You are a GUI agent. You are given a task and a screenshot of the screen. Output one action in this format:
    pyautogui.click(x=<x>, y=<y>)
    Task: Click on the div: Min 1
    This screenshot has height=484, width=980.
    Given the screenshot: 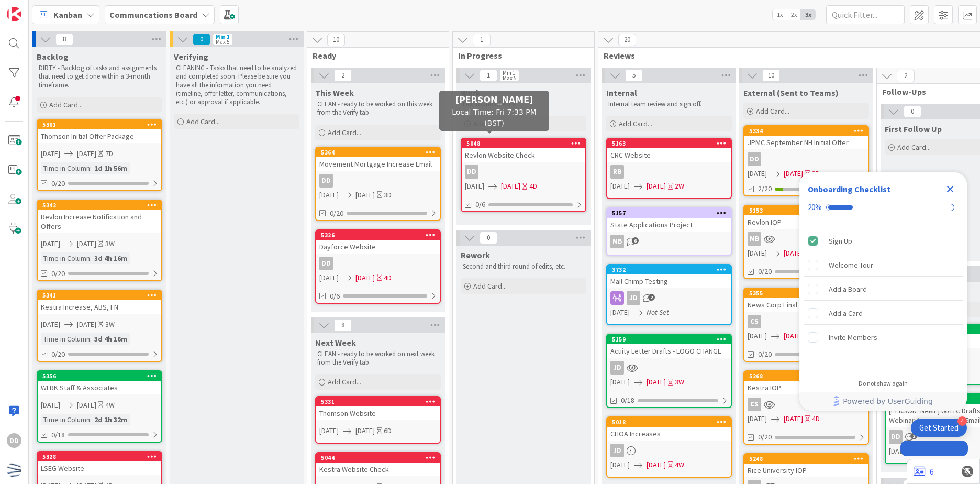 What is the action you would take?
    pyautogui.click(x=222, y=36)
    